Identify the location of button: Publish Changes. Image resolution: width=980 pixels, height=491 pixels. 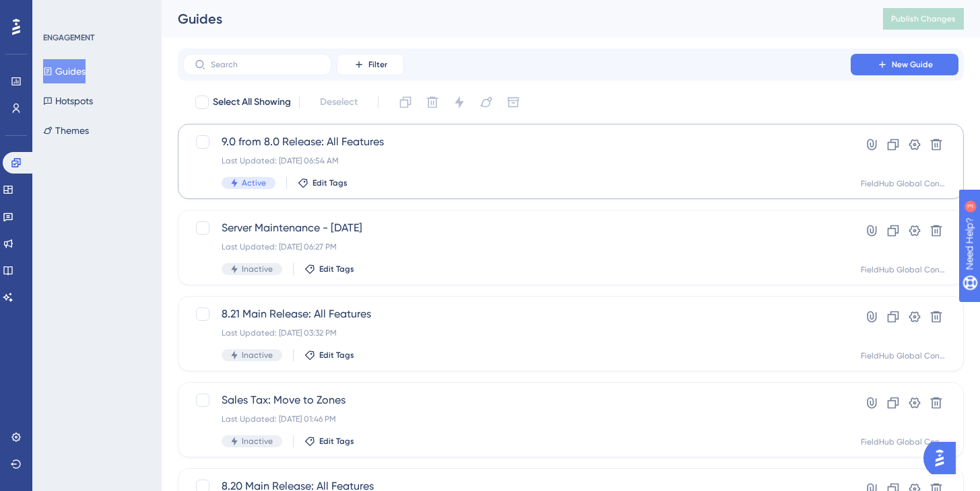
(923, 19).